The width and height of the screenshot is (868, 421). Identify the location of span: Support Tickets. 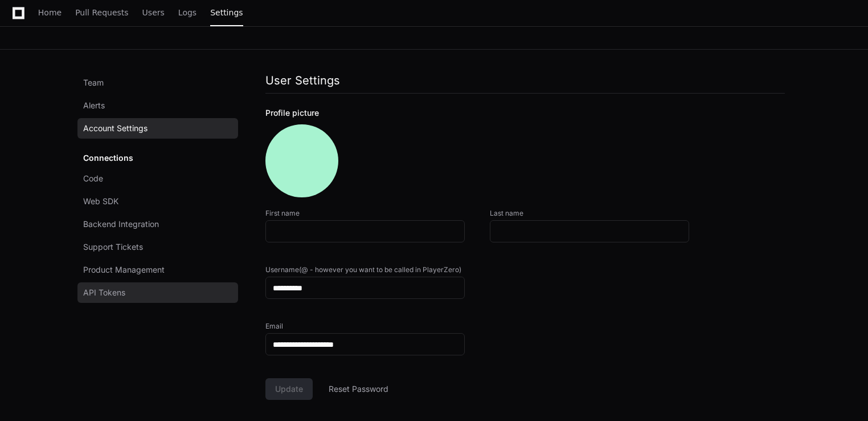
(113, 246).